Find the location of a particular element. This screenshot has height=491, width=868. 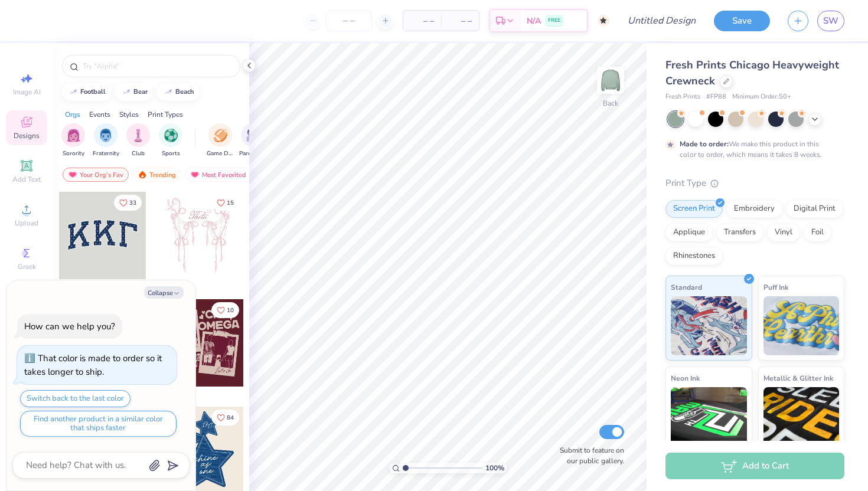

button: Save is located at coordinates (742, 21).